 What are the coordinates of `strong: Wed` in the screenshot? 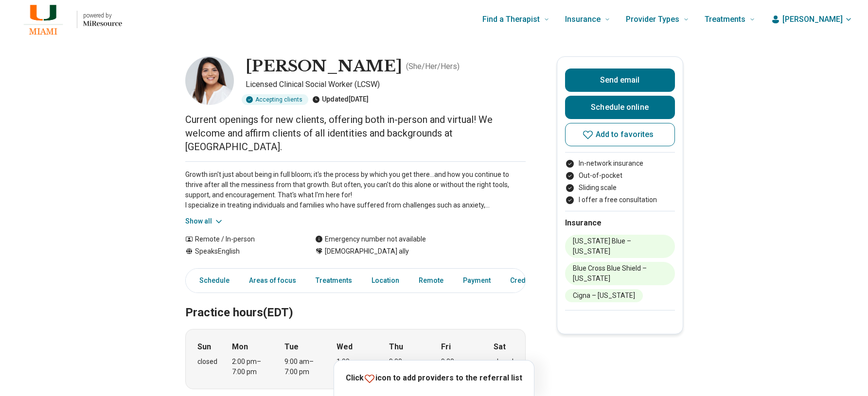 It's located at (345, 347).